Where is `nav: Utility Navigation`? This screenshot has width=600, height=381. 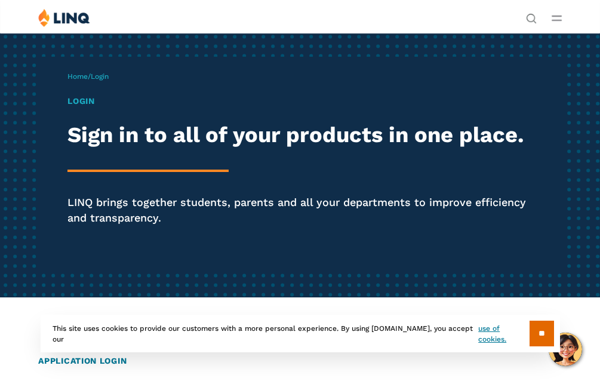 nav: Utility Navigation is located at coordinates (532, 16).